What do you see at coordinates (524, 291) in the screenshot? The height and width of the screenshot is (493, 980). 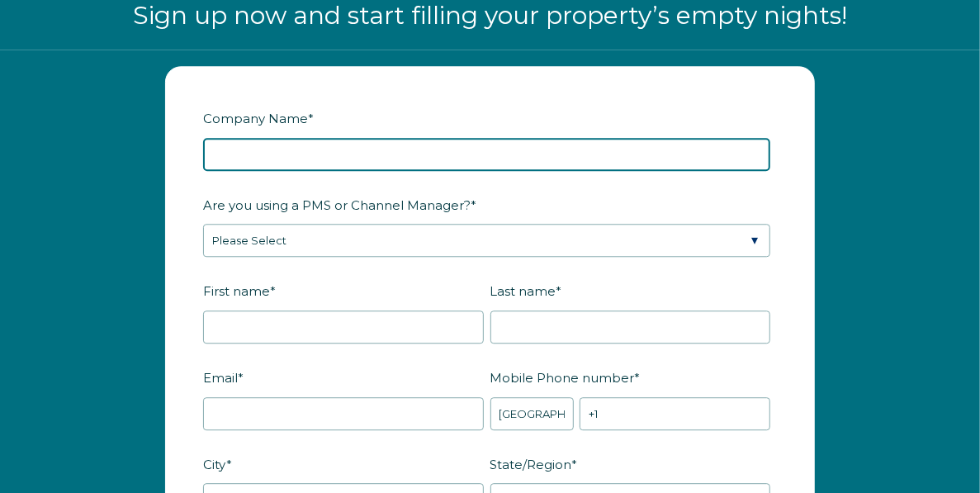 I see `span: Last name` at bounding box center [524, 291].